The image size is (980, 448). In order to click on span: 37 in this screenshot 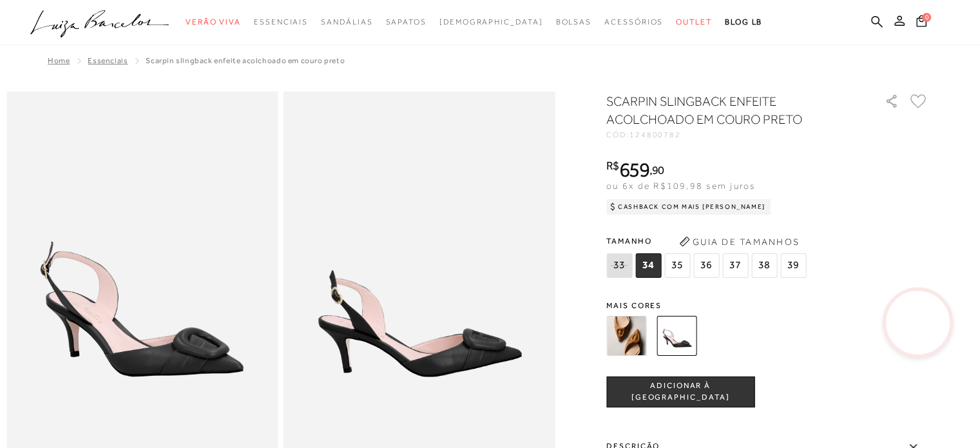, I will do `click(736, 266)`.